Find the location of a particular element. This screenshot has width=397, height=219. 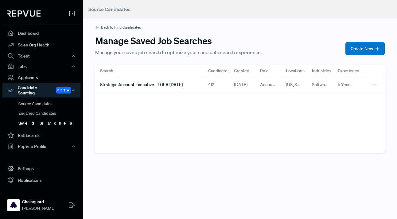

img: Chainguard is located at coordinates (14, 205).